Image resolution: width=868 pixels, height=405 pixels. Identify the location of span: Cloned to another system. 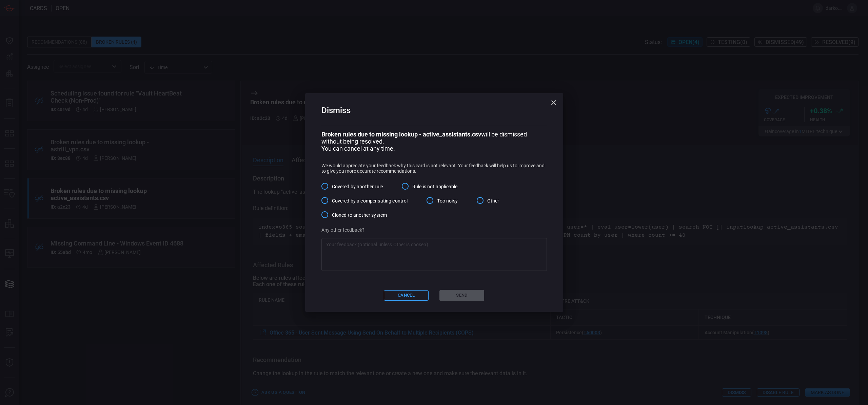
(359, 215).